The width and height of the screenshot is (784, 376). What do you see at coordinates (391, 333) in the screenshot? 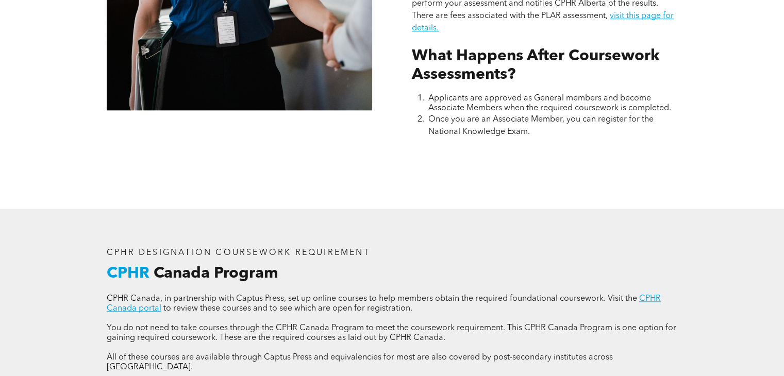
I see `span: You do not need to take courses through the CPHR Canada Program to meet the coursework requiremen...` at bounding box center [391, 333].